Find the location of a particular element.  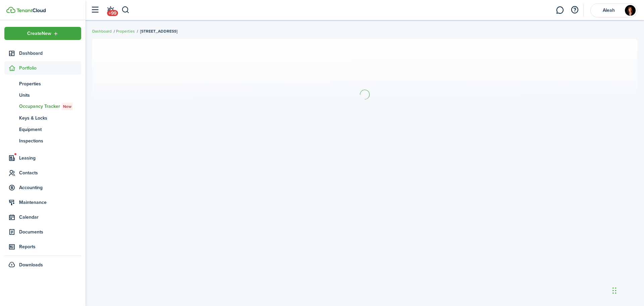

span: Occupancy Tracker is located at coordinates (50, 106).